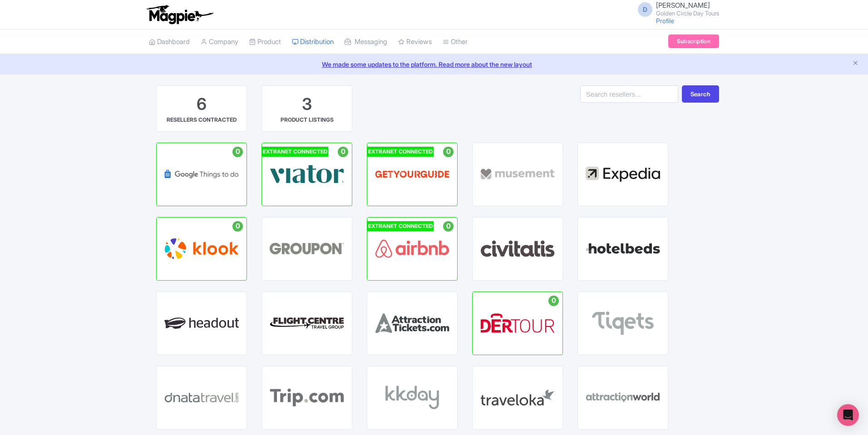 This screenshot has width=868, height=435. I want to click on a: Product, so click(265, 42).